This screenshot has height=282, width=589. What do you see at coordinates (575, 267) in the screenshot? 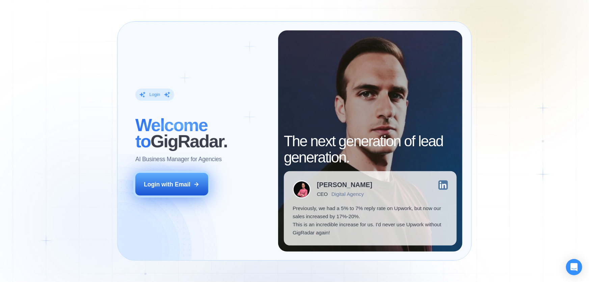
I see `div: Open Intercom Messenger` at bounding box center [575, 267].